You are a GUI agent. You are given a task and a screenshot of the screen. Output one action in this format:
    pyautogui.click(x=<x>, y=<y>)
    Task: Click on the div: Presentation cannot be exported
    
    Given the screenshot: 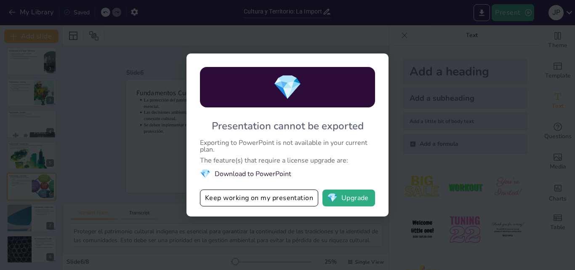 What is the action you would take?
    pyautogui.click(x=288, y=126)
    